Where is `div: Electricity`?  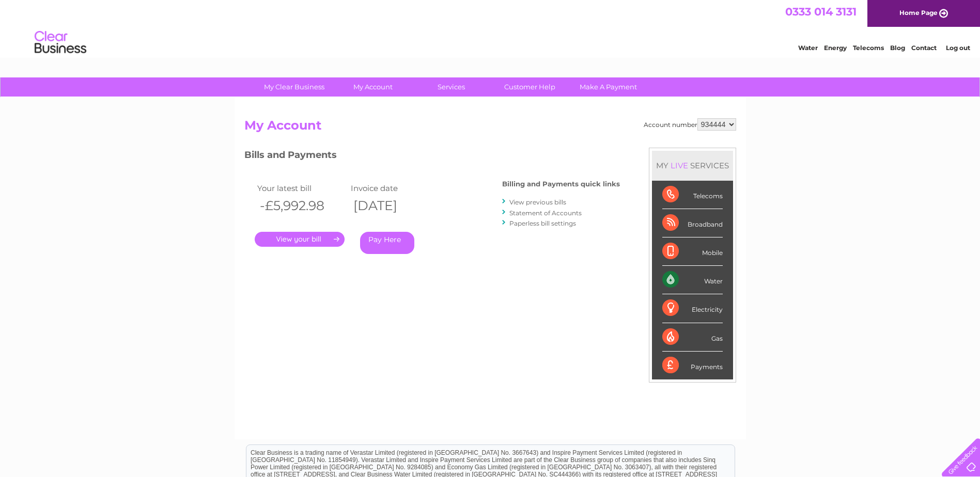 div: Electricity is located at coordinates (692, 309).